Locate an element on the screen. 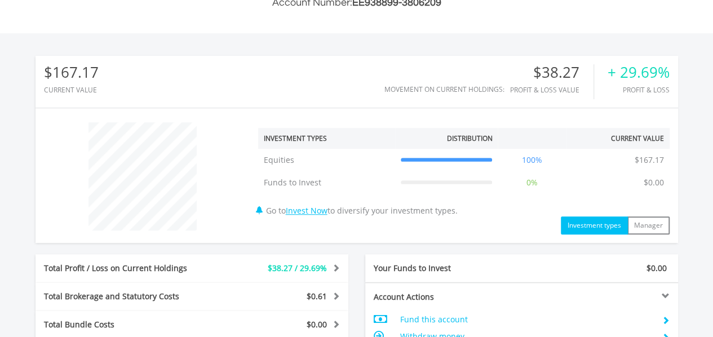 The height and width of the screenshot is (337, 713). div: $38.27 is located at coordinates (552, 72).